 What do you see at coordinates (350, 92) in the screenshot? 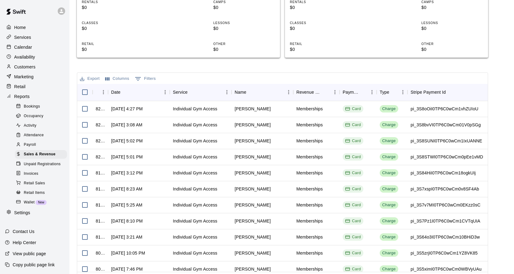
I see `div: Payment Method` at bounding box center [350, 92].